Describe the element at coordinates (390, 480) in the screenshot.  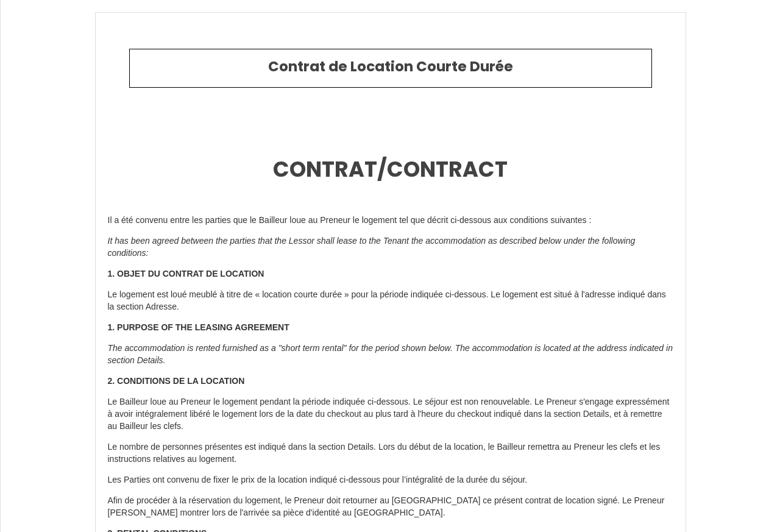
I see `p: Les Parties ont convenu de fixer le prix de la location indiqué ci-dessous pour l’intégralité de ...` at that location.